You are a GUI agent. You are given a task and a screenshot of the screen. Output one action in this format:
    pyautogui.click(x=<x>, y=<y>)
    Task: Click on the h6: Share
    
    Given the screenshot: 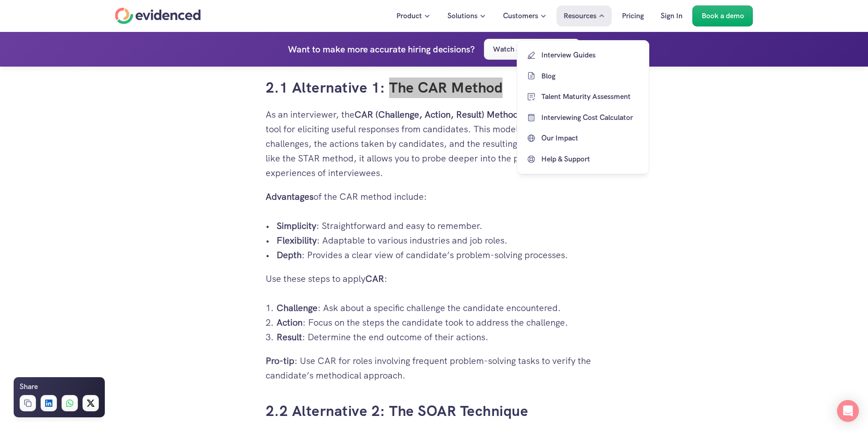 What is the action you would take?
    pyautogui.click(x=29, y=387)
    